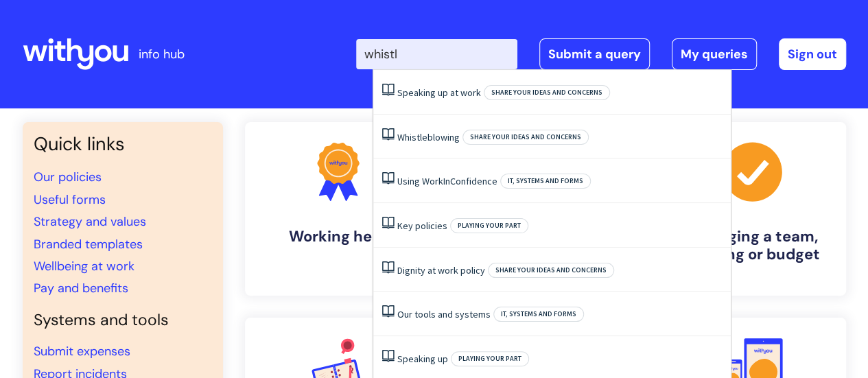 This screenshot has width=868, height=378. Describe the element at coordinates (442, 270) in the screenshot. I see `a: Dignity at work policy` at that location.